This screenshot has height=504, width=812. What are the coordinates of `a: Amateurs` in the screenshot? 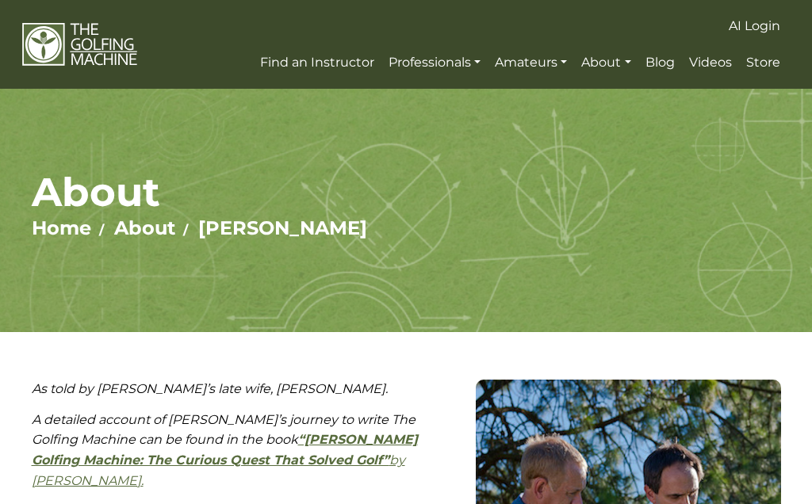 It's located at (531, 62).